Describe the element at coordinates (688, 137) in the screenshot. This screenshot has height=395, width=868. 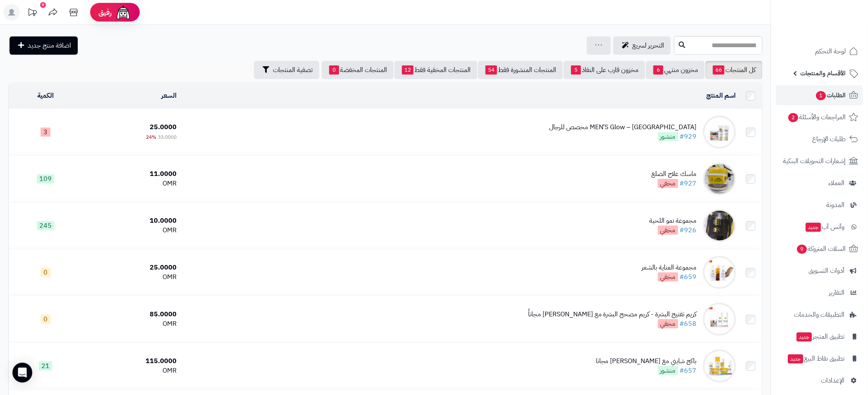
I see `a: #929` at that location.